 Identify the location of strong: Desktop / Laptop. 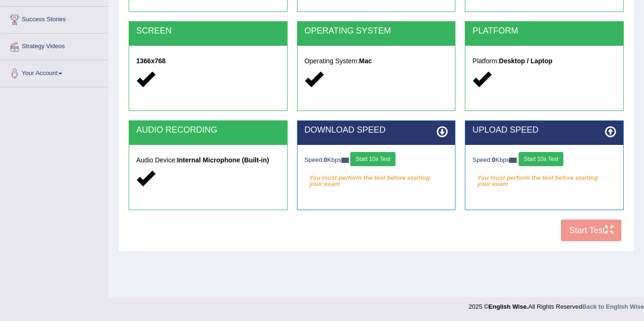
(526, 61).